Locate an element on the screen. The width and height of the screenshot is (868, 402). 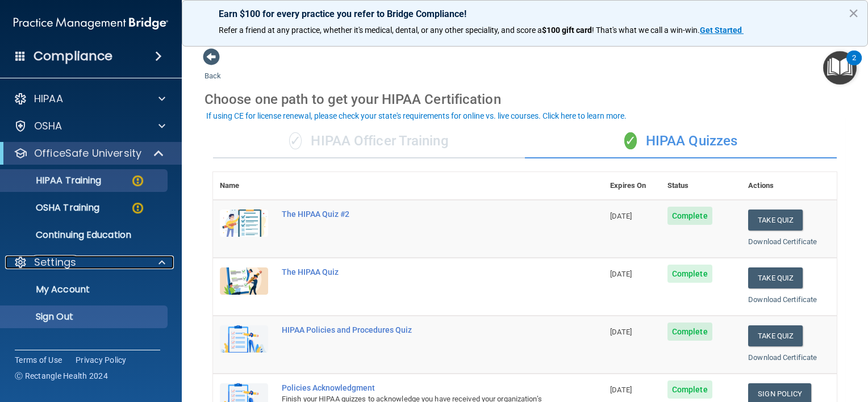
div: HIPAA Officer Training is located at coordinates (368, 141).